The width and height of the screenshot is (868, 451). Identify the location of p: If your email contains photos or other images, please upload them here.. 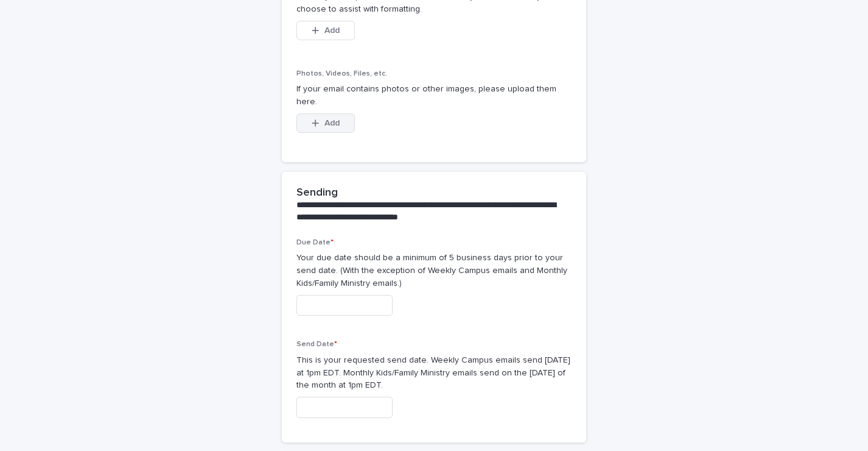
(434, 96).